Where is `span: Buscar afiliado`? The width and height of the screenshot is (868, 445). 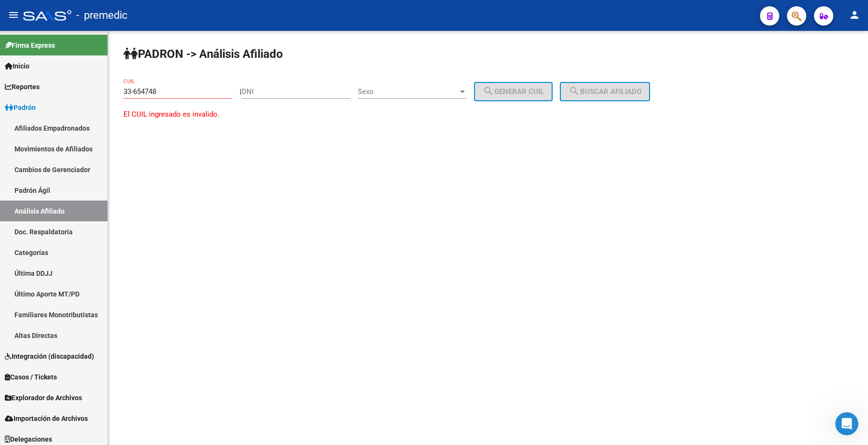 span: Buscar afiliado is located at coordinates (605, 91).